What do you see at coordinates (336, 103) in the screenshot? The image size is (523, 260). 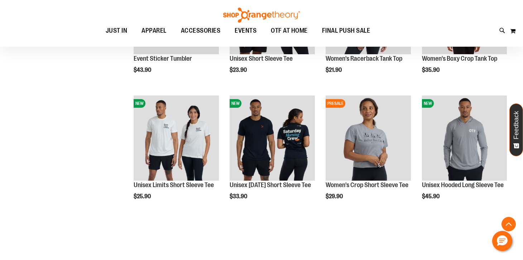 I see `span: PRESALE` at bounding box center [336, 103].